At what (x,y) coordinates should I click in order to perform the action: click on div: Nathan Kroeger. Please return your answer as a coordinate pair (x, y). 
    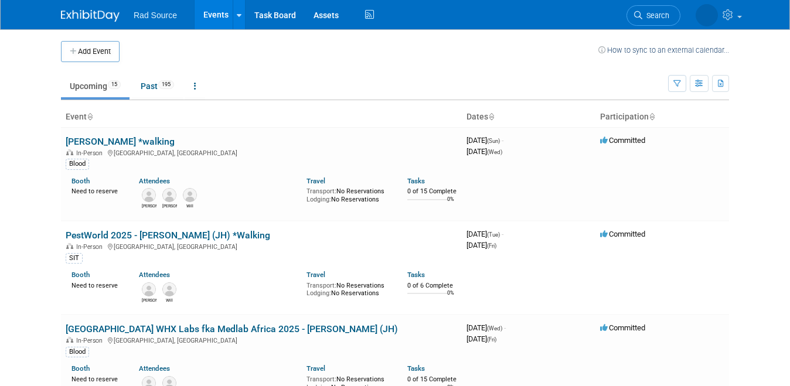
    Looking at the image, I should click on (169, 206).